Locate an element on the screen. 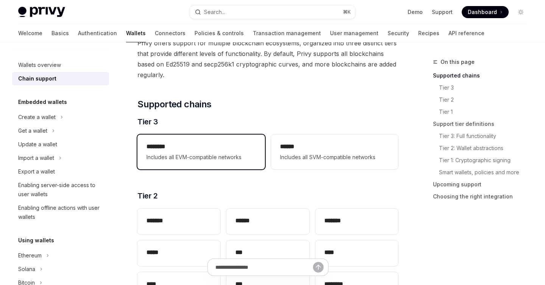 This screenshot has height=285, width=545. a: Authentication is located at coordinates (97, 33).